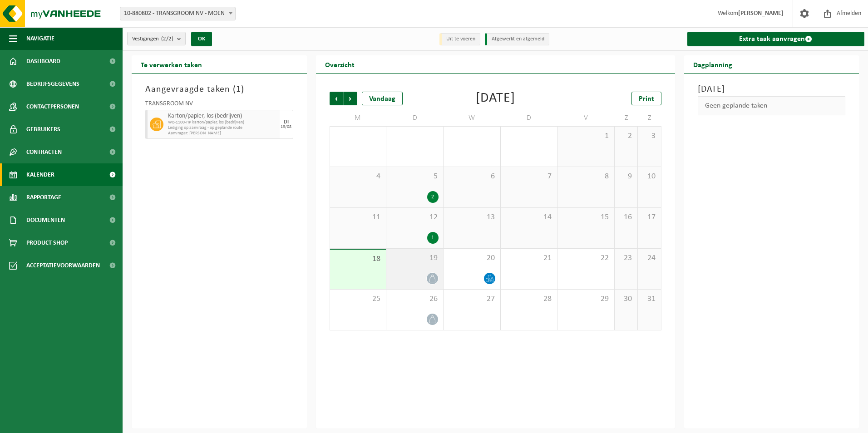 This screenshot has height=433, width=868. Describe the element at coordinates (358, 118) in the screenshot. I see `td: M` at that location.